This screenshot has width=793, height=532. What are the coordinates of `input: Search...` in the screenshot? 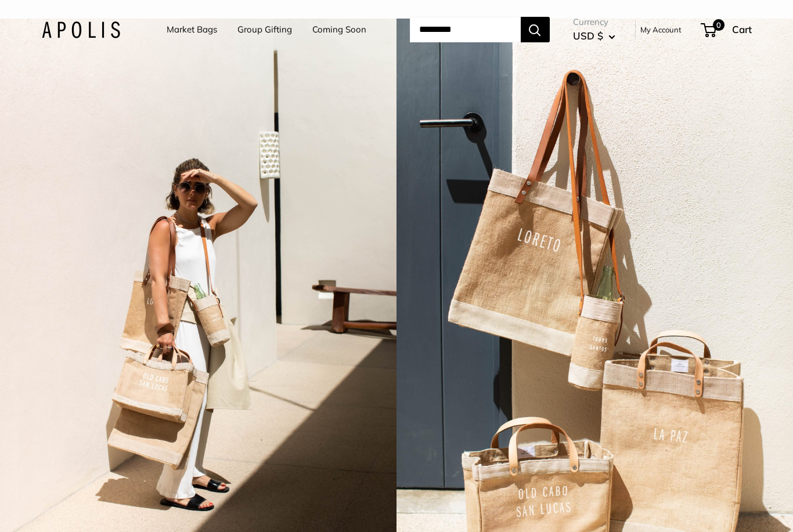 It's located at (465, 29).